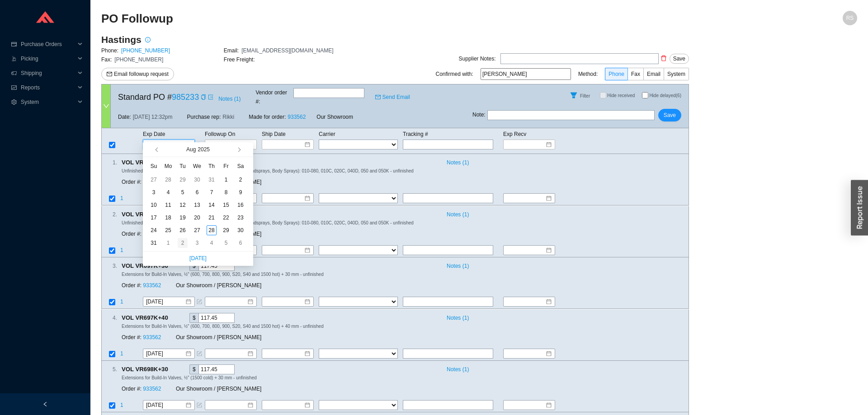  Describe the element at coordinates (48, 88) in the screenshot. I see `span: Reports` at that location.